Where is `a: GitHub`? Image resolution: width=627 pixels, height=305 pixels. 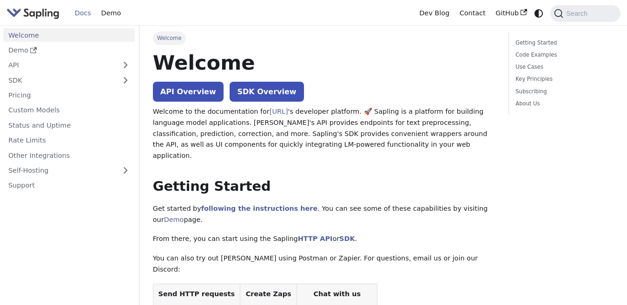 a: GitHub is located at coordinates (511, 13).